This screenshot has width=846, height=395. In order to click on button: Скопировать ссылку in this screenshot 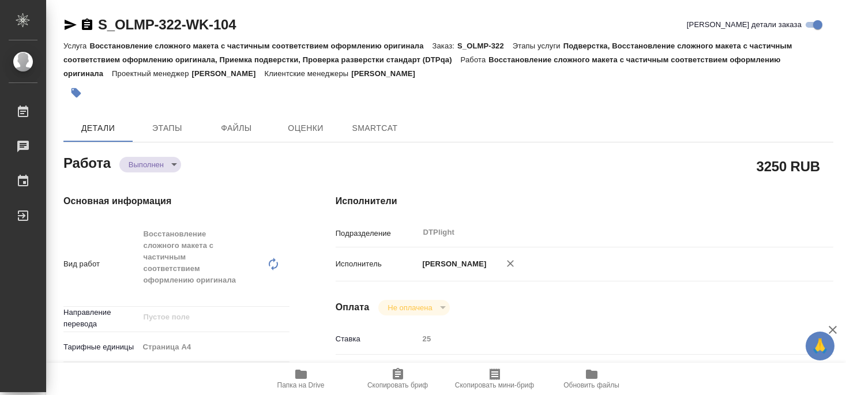, I will do `click(87, 25)`.